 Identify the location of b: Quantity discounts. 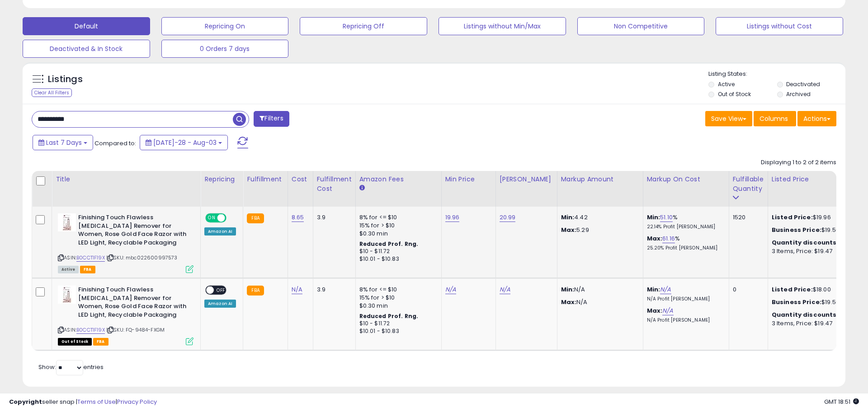
(804, 315).